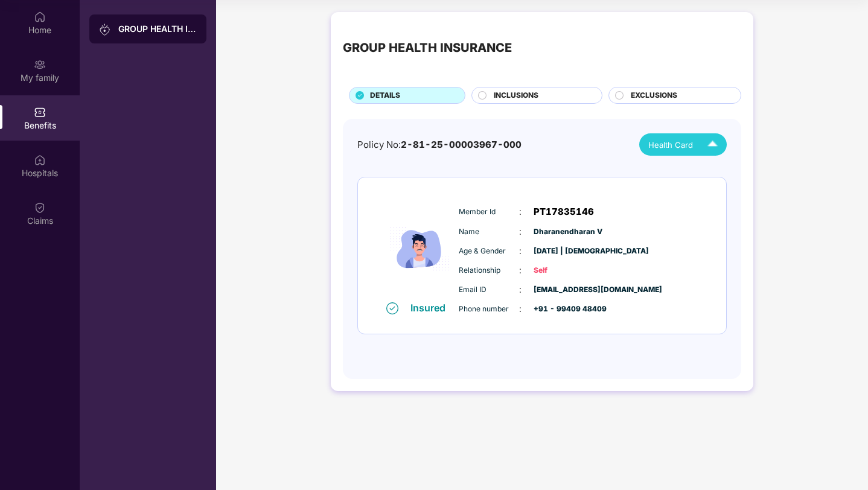 The width and height of the screenshot is (868, 490). What do you see at coordinates (432, 308) in the screenshot?
I see `div: Insured` at bounding box center [432, 308].